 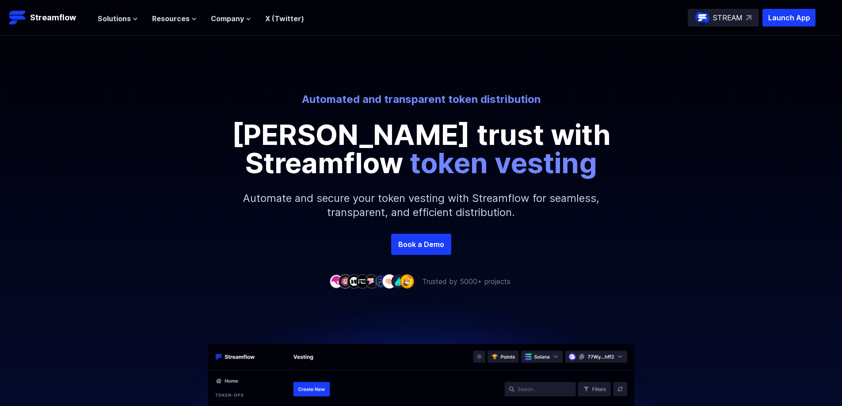 I want to click on img: company-3, so click(x=354, y=281).